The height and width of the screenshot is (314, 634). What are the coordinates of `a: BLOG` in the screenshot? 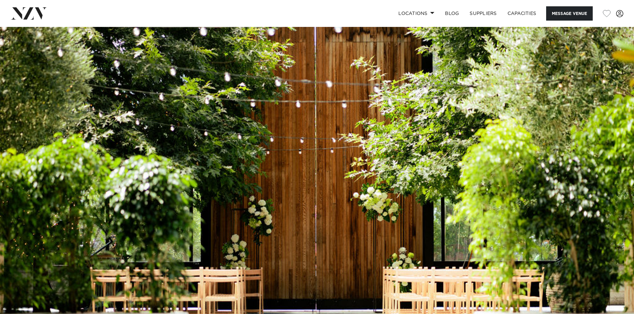 It's located at (452, 13).